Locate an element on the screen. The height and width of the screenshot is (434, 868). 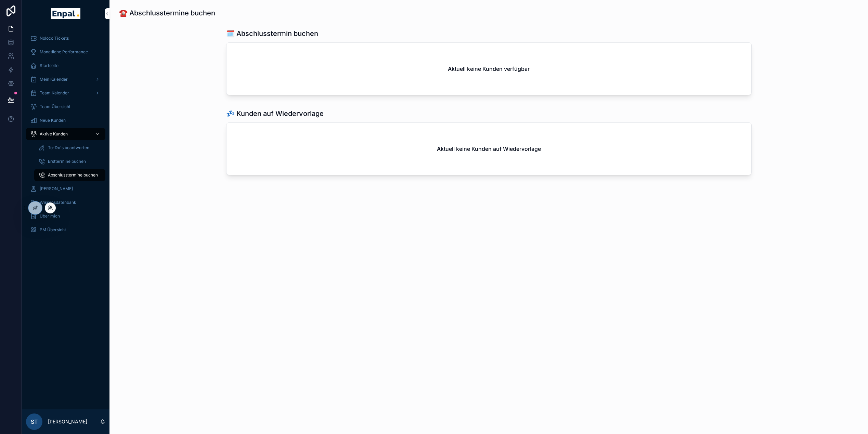
a: Team Übersicht is located at coordinates (66, 107).